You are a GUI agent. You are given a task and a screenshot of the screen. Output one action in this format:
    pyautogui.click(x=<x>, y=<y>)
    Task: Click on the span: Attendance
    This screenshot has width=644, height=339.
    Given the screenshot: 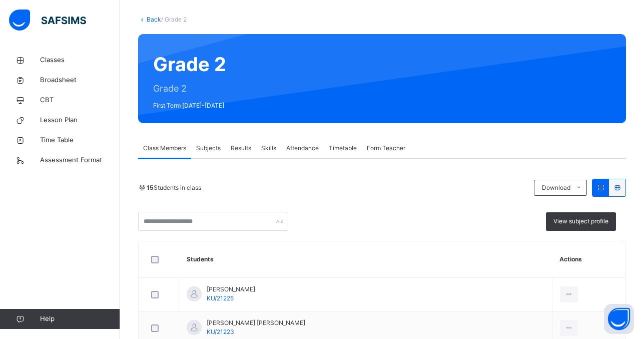 What is the action you would take?
    pyautogui.click(x=302, y=148)
    